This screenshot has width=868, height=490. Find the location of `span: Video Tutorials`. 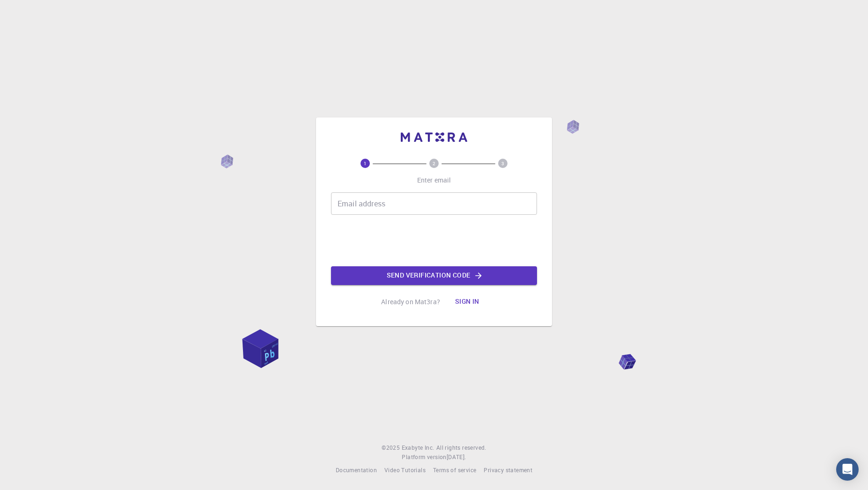

span: Video Tutorials is located at coordinates (405, 470).